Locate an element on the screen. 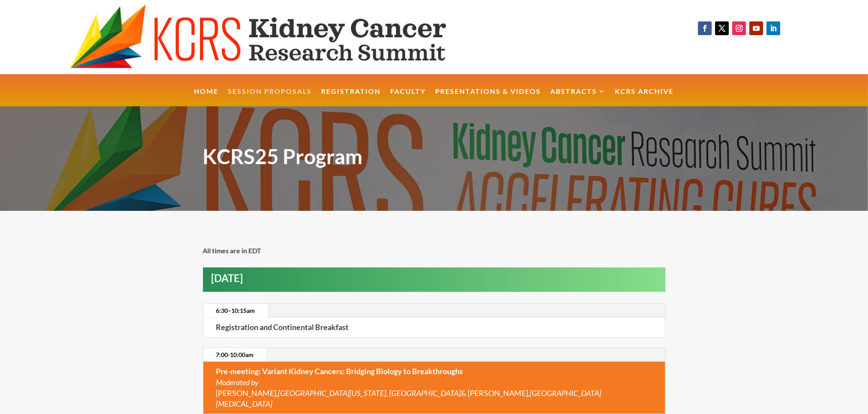  a: Follow on LinkedIn is located at coordinates (773, 28).